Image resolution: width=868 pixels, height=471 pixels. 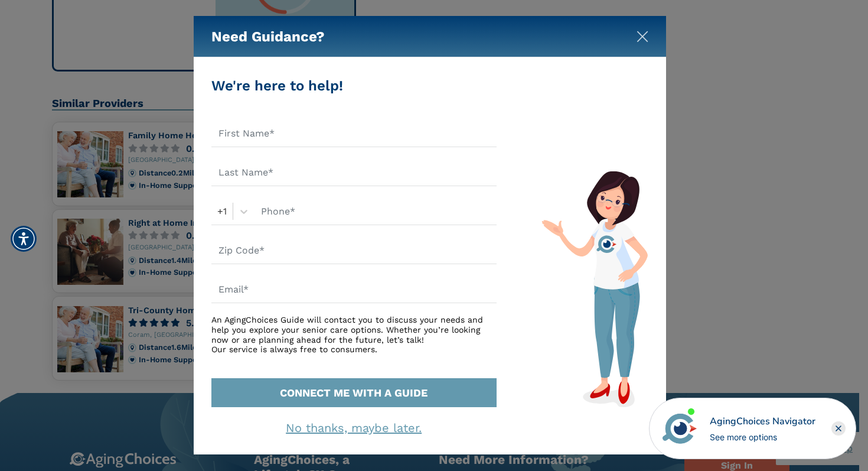 What do you see at coordinates (680, 429) in the screenshot?
I see `img: avatar` at bounding box center [680, 429].